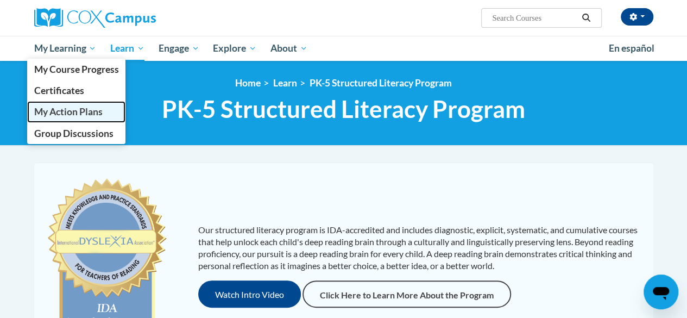 This screenshot has height=318, width=687. What do you see at coordinates (77, 111) in the screenshot?
I see `a: My Action Plans` at bounding box center [77, 111].